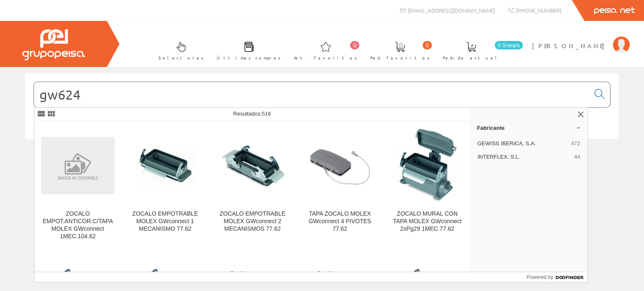 The image size is (644, 291). I want to click on img: Grupo Peisa, so click(54, 45).